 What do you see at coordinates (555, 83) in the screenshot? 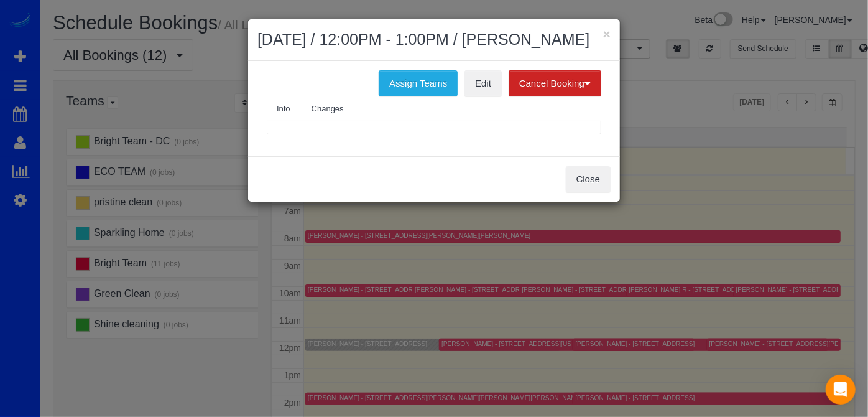
I see `button: Cancel Booking` at bounding box center [555, 83].